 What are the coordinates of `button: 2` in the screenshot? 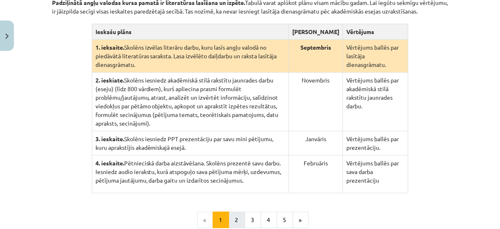 It's located at (237, 220).